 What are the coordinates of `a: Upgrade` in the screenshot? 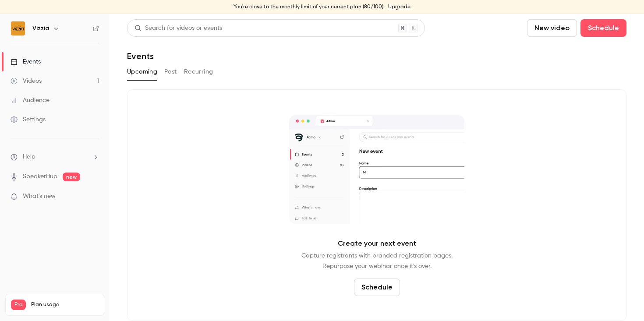 It's located at (399, 7).